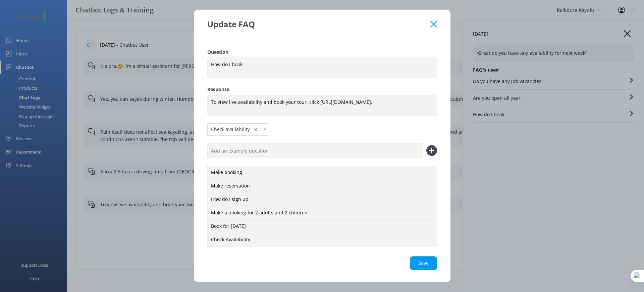  What do you see at coordinates (315, 151) in the screenshot?
I see `input: Add an example question` at bounding box center [315, 151].